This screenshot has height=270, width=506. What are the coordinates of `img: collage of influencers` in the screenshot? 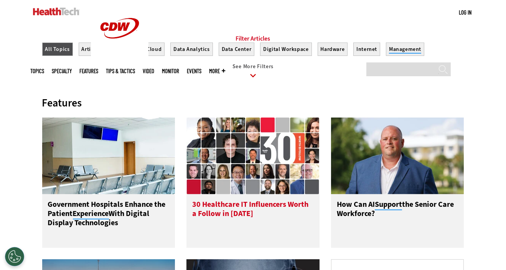 It's located at (253, 156).